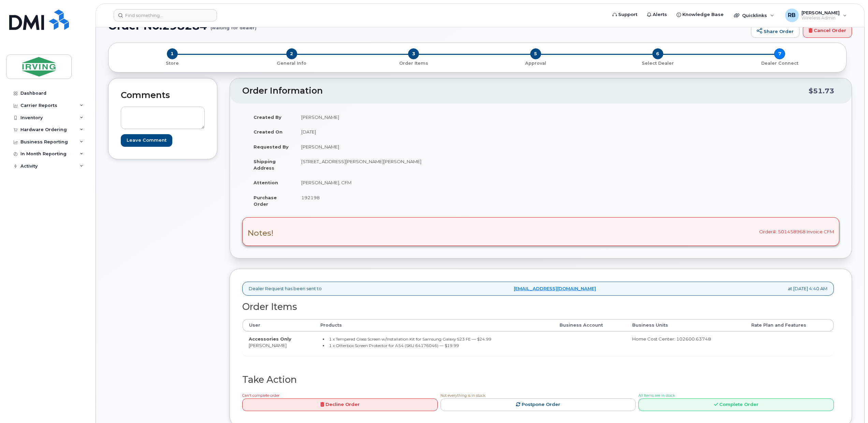 The width and height of the screenshot is (868, 423). Describe the element at coordinates (656, 396) in the screenshot. I see `span: All Items are in stock` at that location.